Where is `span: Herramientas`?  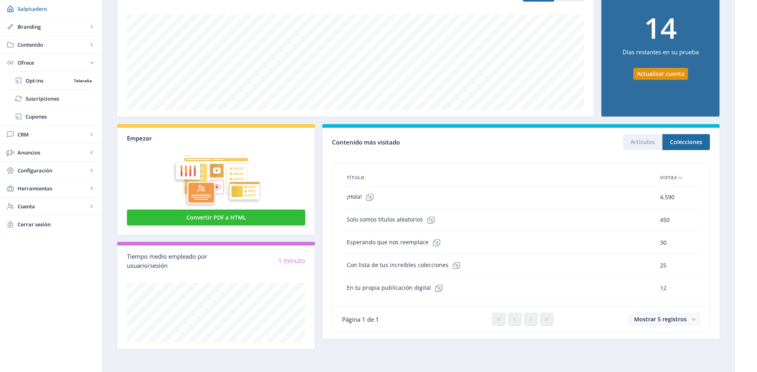
span: Herramientas is located at coordinates (53, 188).